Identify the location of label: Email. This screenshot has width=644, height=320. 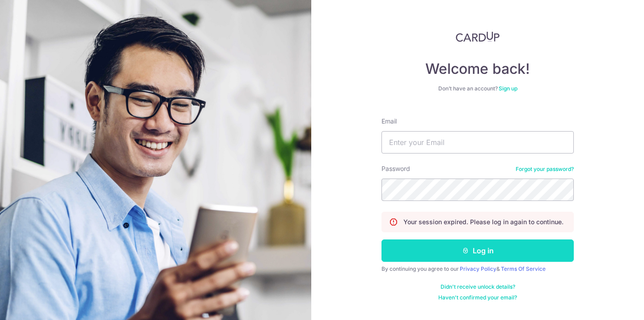
(389, 121).